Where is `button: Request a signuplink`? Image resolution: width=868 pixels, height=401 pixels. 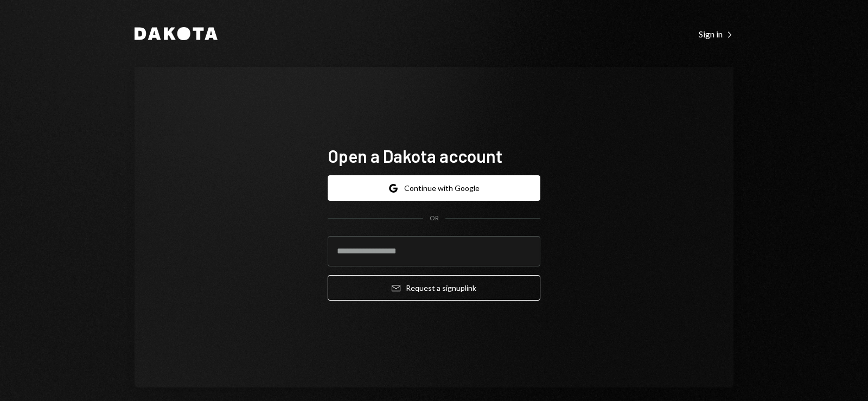
button: Request a signuplink is located at coordinates (434, 288).